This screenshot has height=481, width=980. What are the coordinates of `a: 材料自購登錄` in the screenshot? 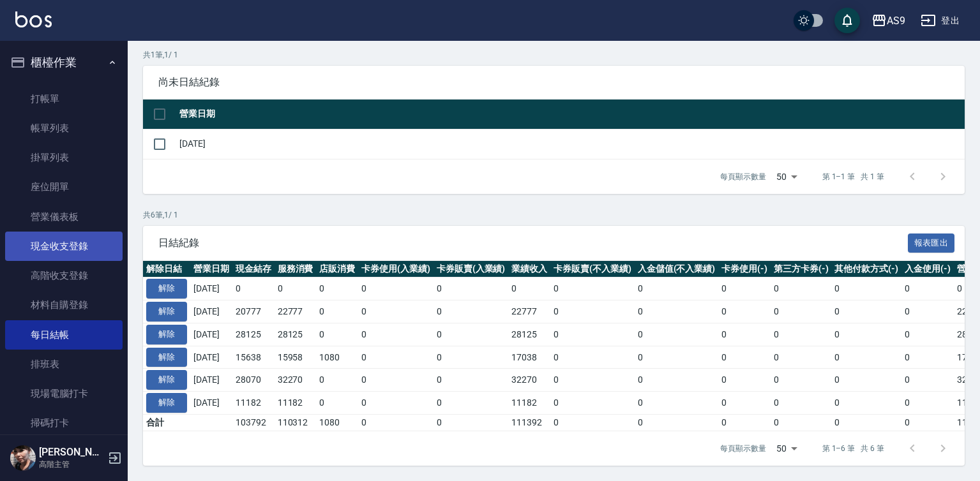 It's located at (64, 305).